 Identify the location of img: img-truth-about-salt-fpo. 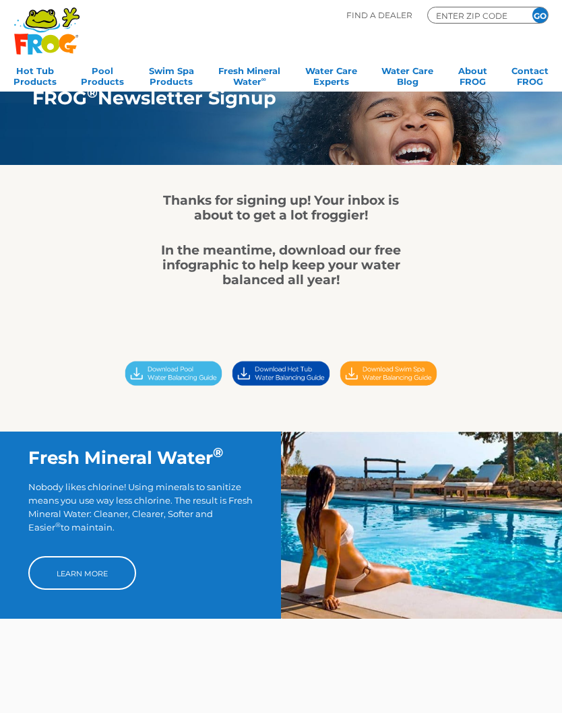
(421, 525).